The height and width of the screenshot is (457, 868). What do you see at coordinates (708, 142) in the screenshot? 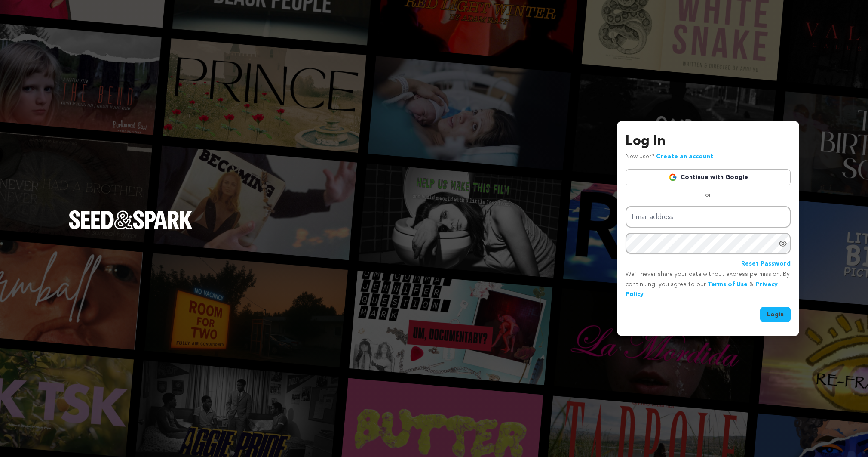
I see `h3: Log In` at bounding box center [708, 142].